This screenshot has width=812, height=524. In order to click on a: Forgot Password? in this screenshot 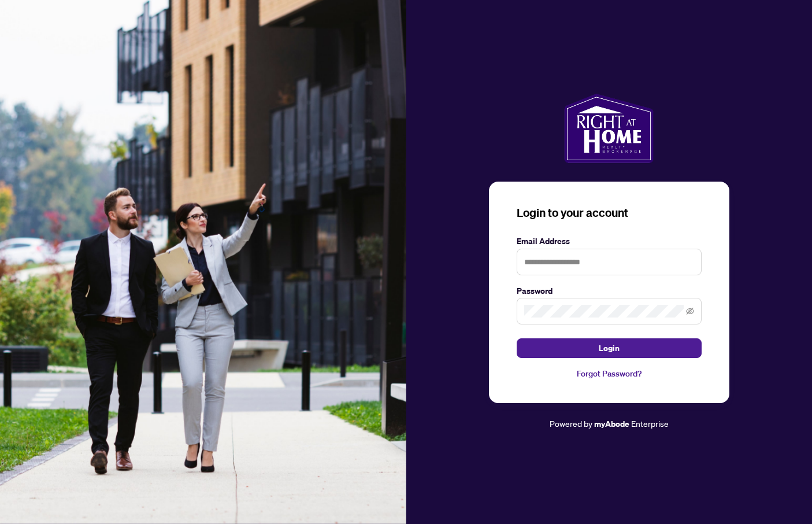, I will do `click(609, 374)`.